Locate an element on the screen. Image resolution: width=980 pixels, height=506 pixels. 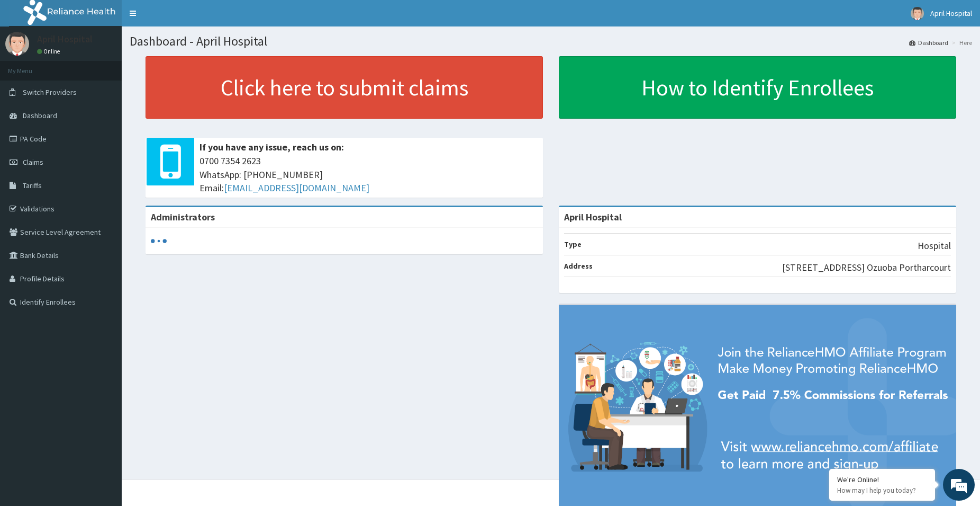
li: Here is located at coordinates (960, 43).